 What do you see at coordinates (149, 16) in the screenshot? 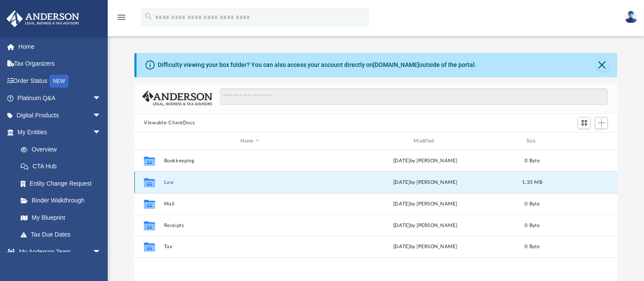
I see `i: search` at bounding box center [149, 16].